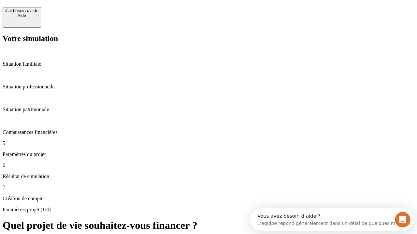 The image size is (417, 234). I want to click on button: J’ai besoin d'aideAide, so click(22, 17).